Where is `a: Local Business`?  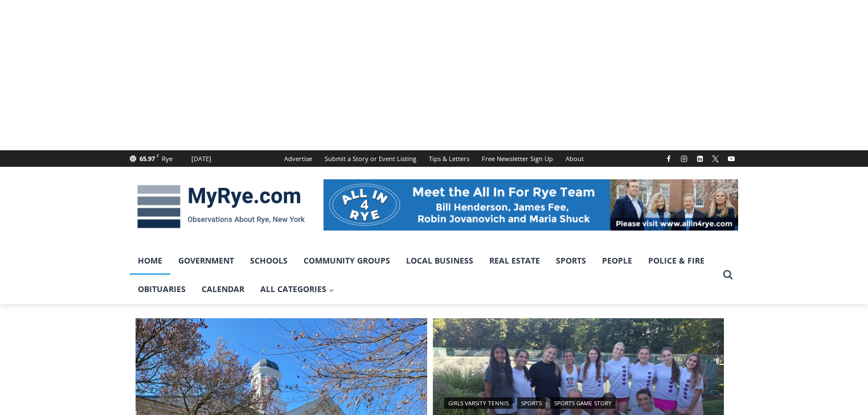
a: Local Business is located at coordinates (440, 261).